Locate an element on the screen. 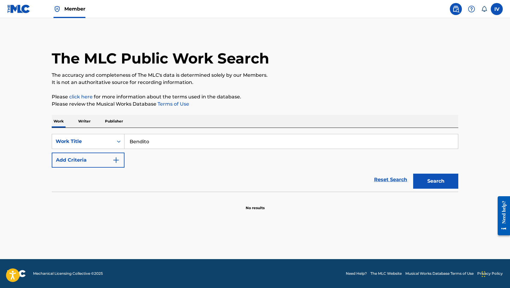 The height and width of the screenshot is (288, 510). p: Please for more information about the terms used in the database. is located at coordinates (255, 97).